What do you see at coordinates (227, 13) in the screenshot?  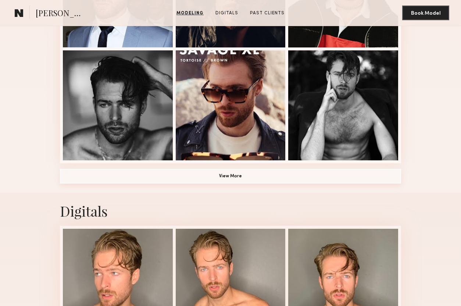 I see `a: Digitals` at bounding box center [227, 13].